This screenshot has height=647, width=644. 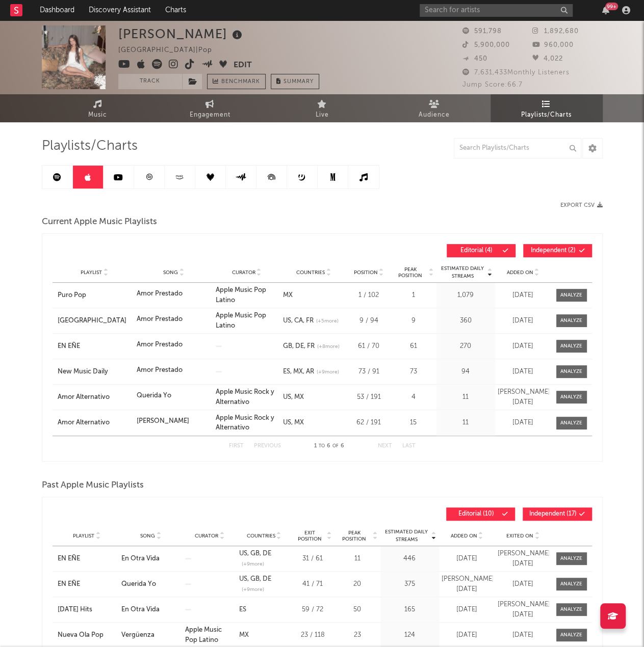 I want to click on a: Playlists/Charts, so click(x=547, y=108).